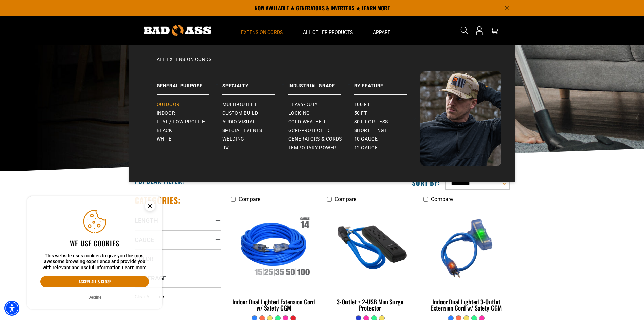 The height and width of the screenshot is (320, 644). I want to click on div: 3-Outlet + 2-USB Mini Surge Protector, so click(370, 305).